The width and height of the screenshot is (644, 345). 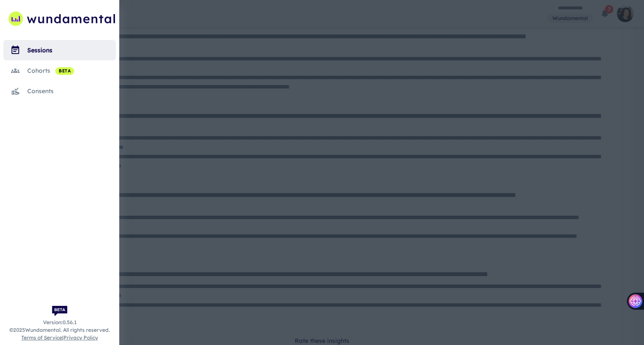 I want to click on span: Version: 0.56.1, so click(x=60, y=323).